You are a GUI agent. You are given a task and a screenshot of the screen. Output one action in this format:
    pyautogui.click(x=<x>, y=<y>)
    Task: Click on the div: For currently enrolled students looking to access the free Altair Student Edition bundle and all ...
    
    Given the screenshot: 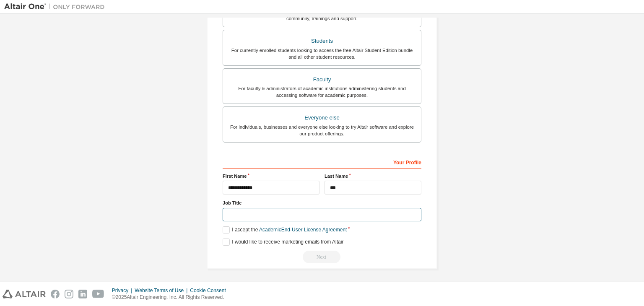 What is the action you would take?
    pyautogui.click(x=322, y=54)
    